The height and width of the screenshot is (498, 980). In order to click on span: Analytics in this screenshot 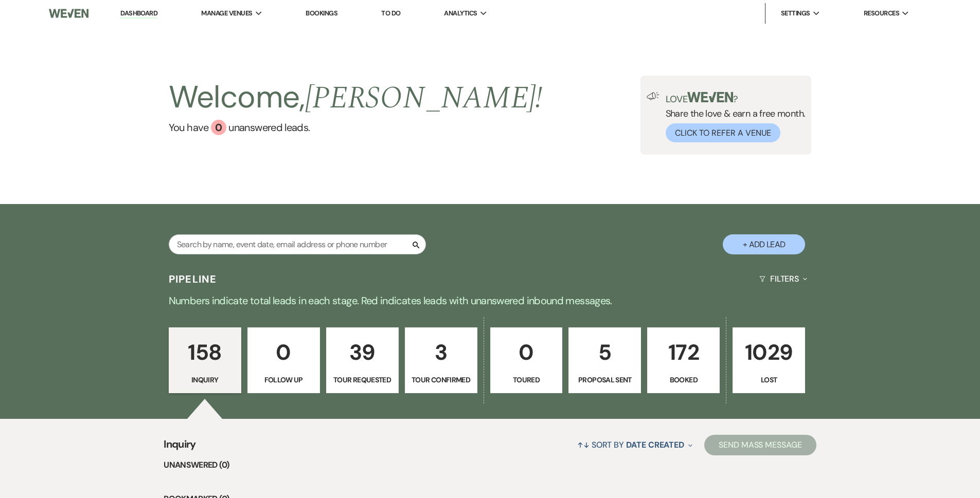, I will do `click(460, 13)`.